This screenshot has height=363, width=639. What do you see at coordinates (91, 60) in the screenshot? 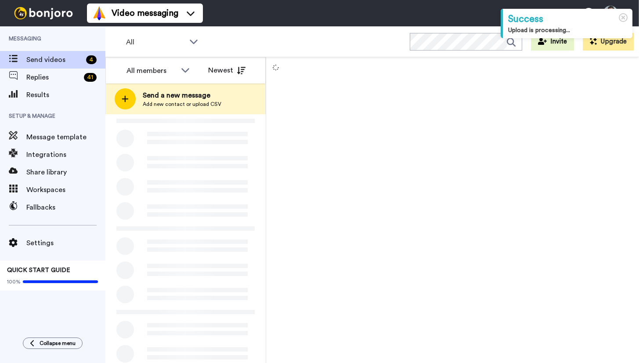
I see `div: 4` at bounding box center [91, 60].